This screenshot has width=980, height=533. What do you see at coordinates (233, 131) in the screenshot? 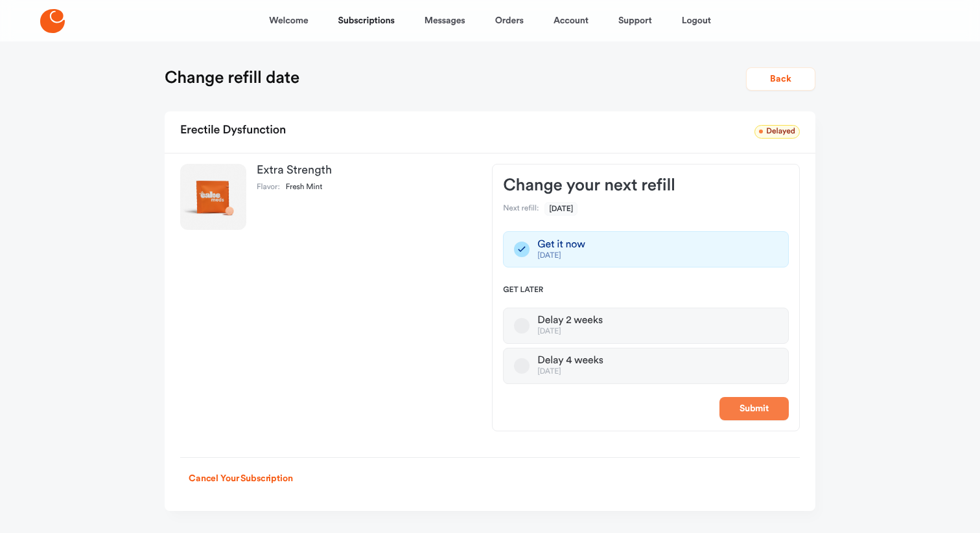
I see `h2: Erectile Dysfunction` at bounding box center [233, 131].